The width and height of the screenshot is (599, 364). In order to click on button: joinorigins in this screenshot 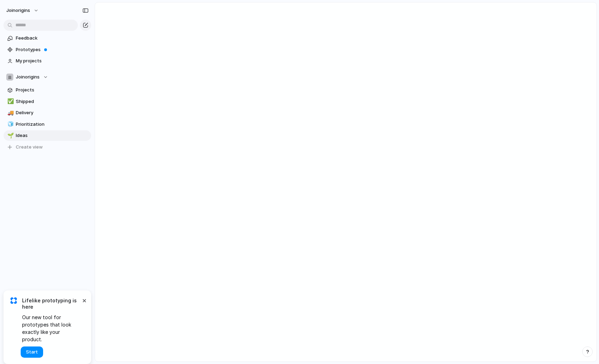, I will do `click(23, 10)`.